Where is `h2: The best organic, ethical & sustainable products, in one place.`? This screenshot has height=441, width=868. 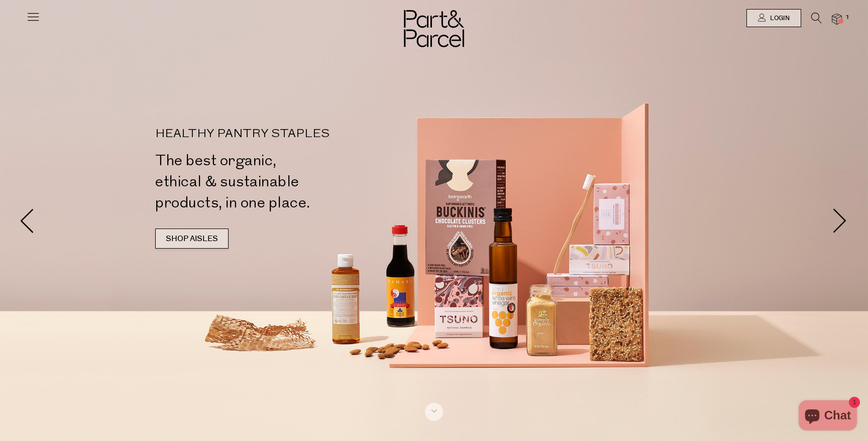 h2: The best organic, ethical & sustainable products, in one place. is located at coordinates (297, 182).